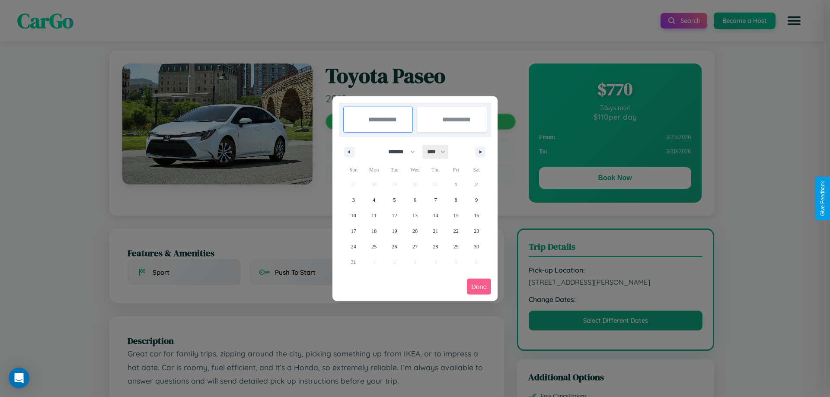  I want to click on span: 28, so click(435, 247).